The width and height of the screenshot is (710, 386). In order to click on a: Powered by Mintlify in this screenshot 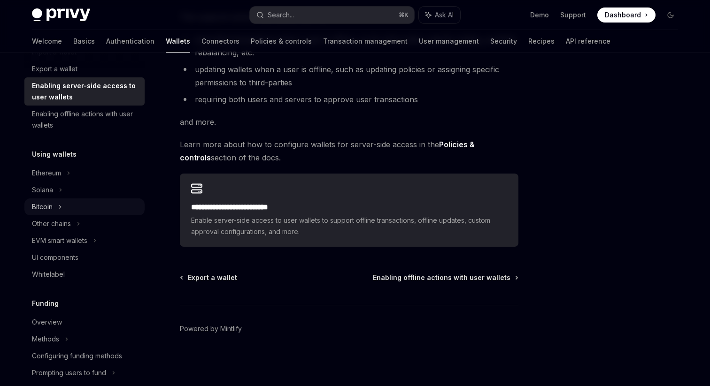, I will do `click(211, 329)`.